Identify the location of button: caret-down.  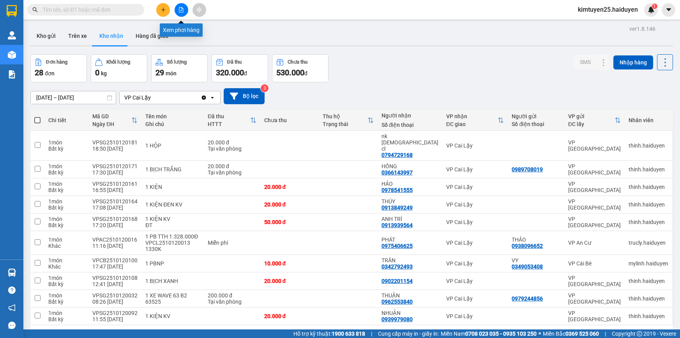
(669, 10).